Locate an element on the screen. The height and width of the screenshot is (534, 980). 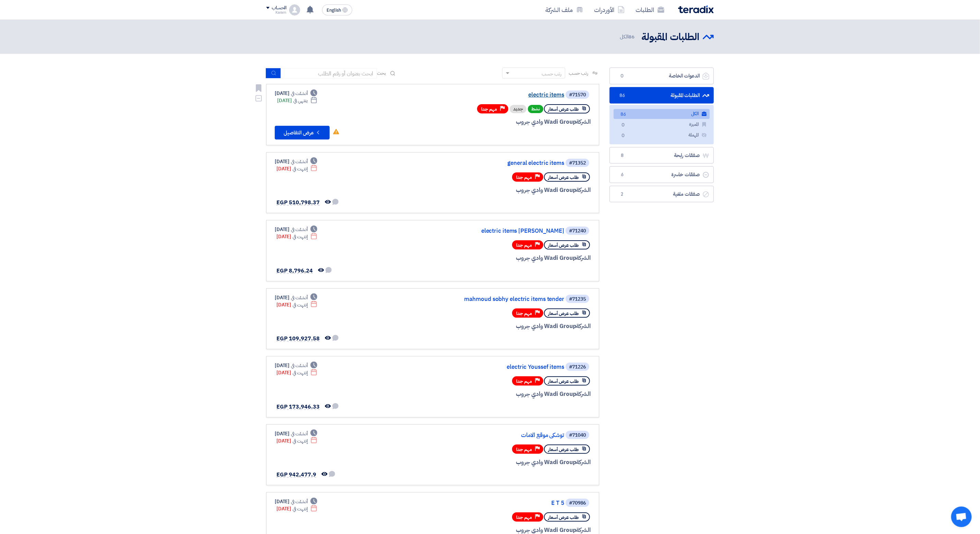
a: المميزة is located at coordinates (662, 125).